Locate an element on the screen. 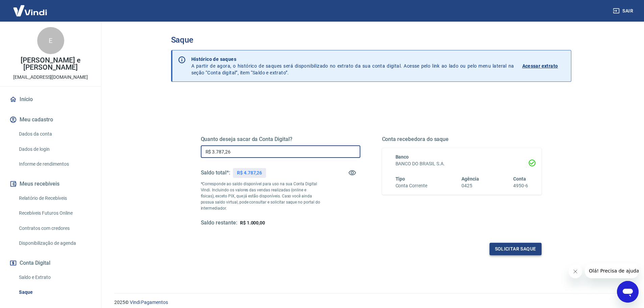 This screenshot has height=308, width=644. h5: Quanto deseja sacar da Conta Digital? is located at coordinates (281, 139).